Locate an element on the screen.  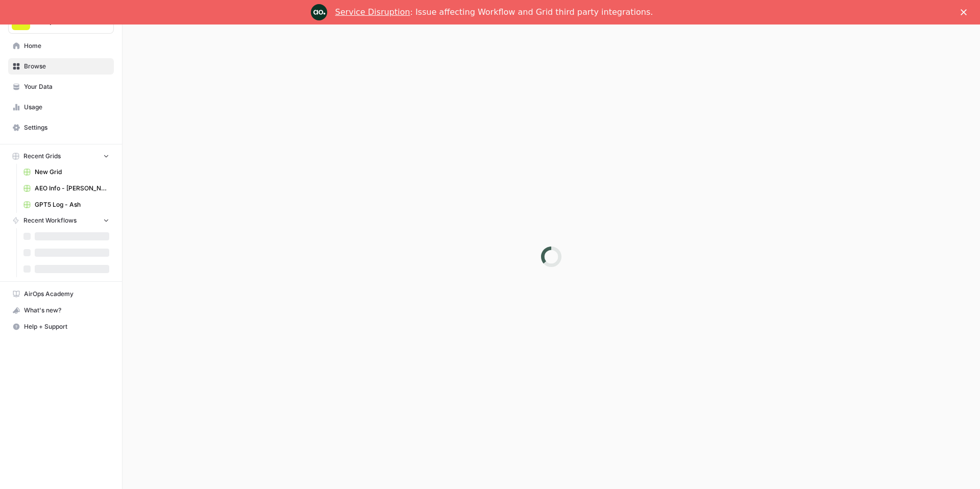
button: Recent Grids is located at coordinates (61, 157).